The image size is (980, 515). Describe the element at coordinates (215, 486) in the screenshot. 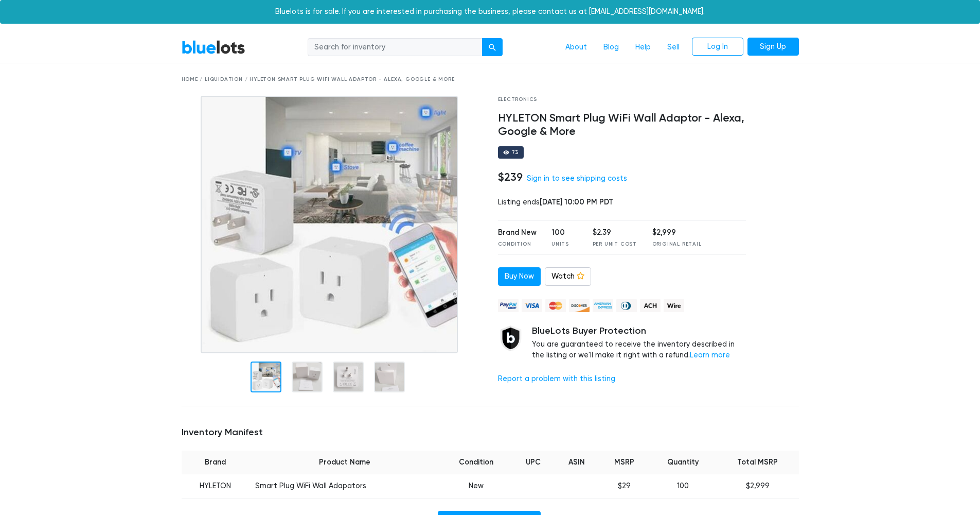

I see `td: HYLETON` at that location.